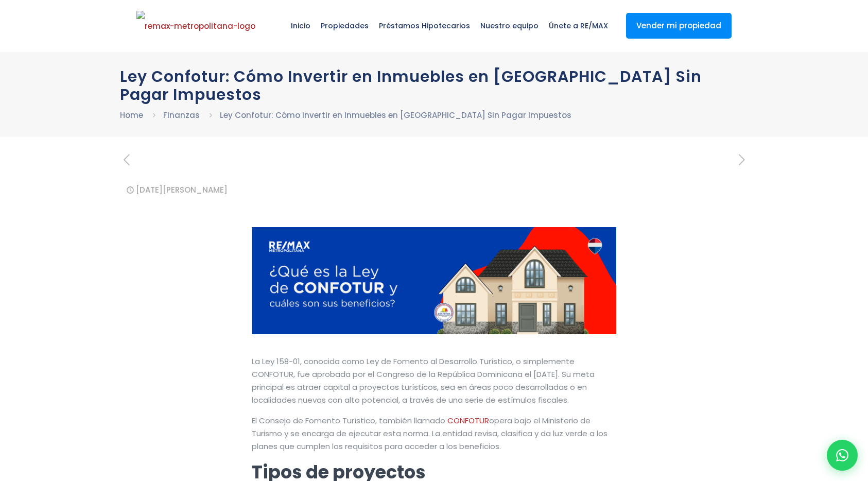  Describe the element at coordinates (344, 26) in the screenshot. I see `span: Propiedades` at that location.